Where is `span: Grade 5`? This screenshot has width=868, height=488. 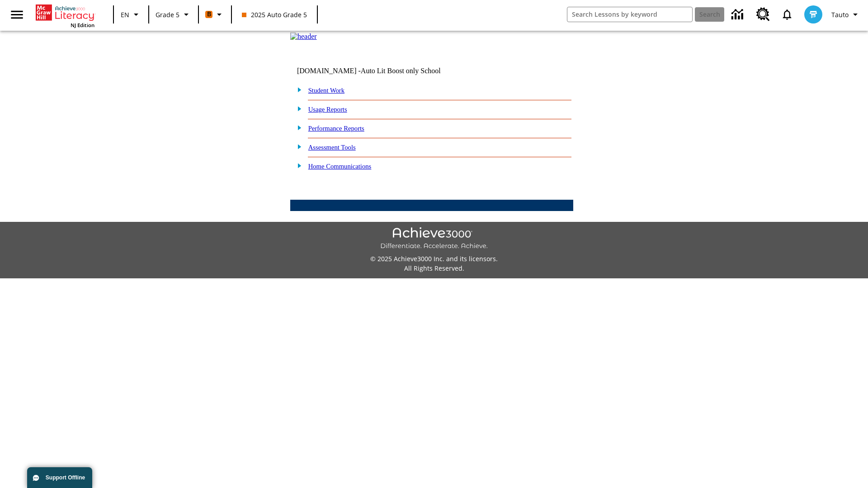
span: Grade 5 is located at coordinates (167, 14).